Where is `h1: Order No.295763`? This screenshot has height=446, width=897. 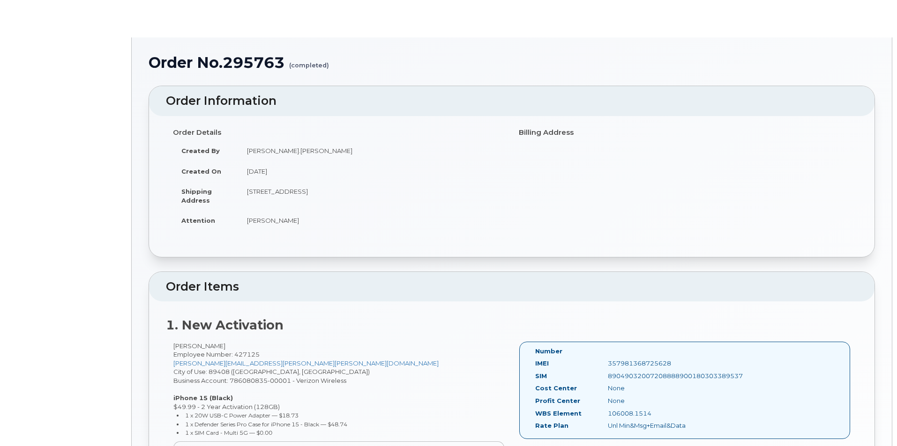 h1: Order No.295763 is located at coordinates (512, 62).